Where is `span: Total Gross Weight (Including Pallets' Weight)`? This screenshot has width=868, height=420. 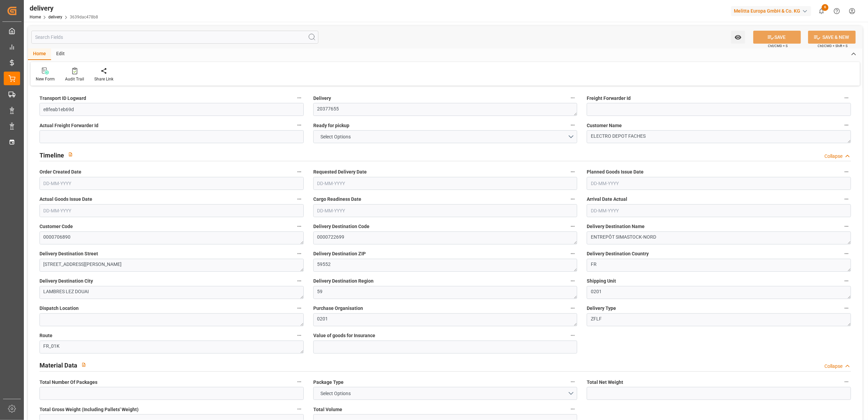
span: Total Gross Weight (Including Pallets' Weight) is located at coordinates (89, 410).